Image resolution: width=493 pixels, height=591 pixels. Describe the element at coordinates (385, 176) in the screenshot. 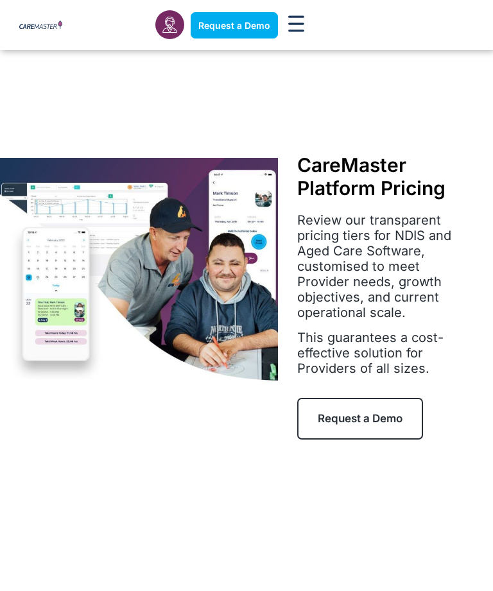

I see `h1: CareMaster Platform Pricing` at that location.